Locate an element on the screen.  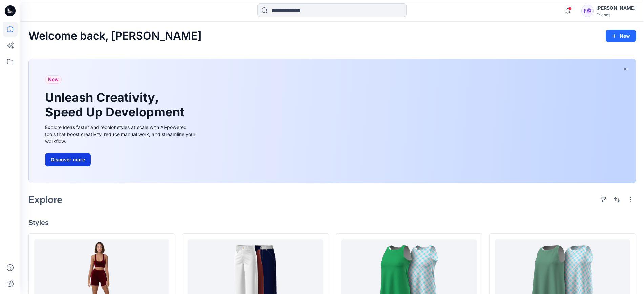
span: New is located at coordinates (53, 80).